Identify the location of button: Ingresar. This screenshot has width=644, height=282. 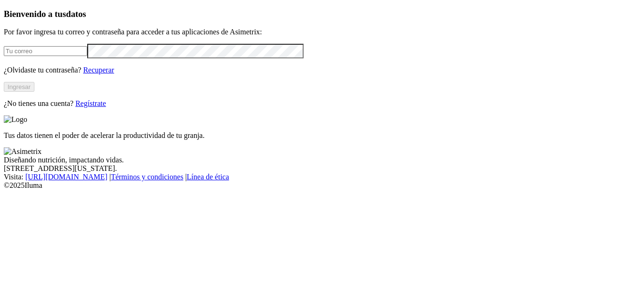
(19, 87).